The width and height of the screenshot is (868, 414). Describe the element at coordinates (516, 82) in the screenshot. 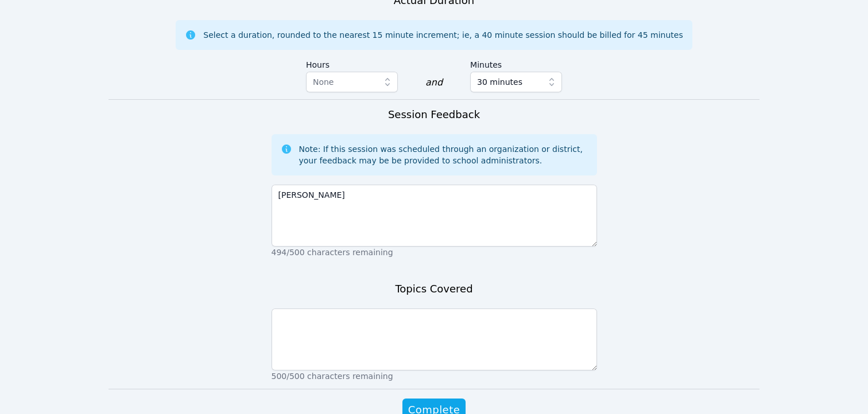

I see `button: 30 minutes` at that location.